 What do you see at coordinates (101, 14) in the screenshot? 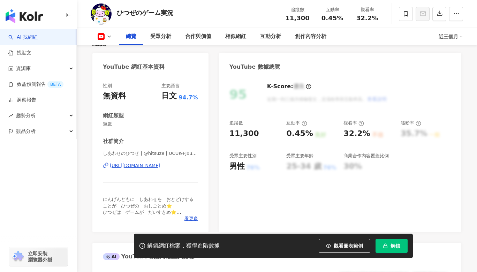
I see `img: KOL Avatar` at bounding box center [101, 14].